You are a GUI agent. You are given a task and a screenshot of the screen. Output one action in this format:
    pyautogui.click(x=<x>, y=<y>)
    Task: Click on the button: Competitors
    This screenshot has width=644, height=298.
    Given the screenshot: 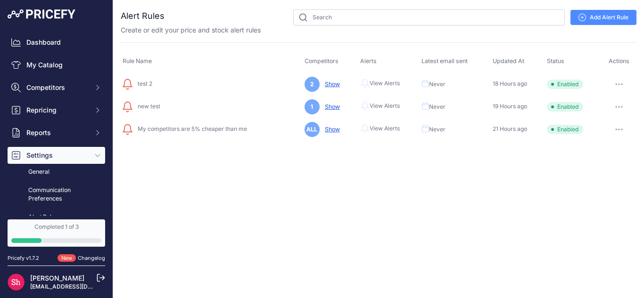 What is the action you would take?
    pyautogui.click(x=56, y=87)
    